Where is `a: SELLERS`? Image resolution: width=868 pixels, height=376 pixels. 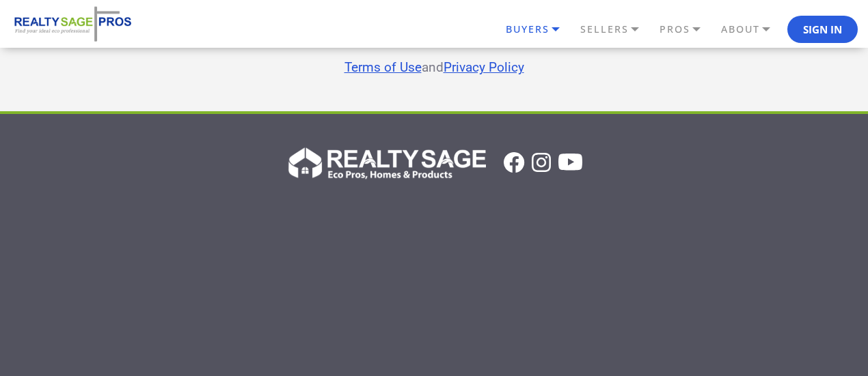 a: SELLERS is located at coordinates (617, 29).